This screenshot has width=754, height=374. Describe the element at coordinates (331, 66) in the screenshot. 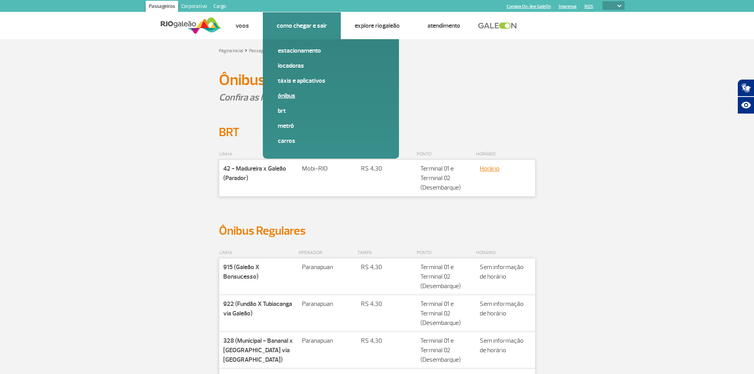

I see `a: Locadoras` at that location.